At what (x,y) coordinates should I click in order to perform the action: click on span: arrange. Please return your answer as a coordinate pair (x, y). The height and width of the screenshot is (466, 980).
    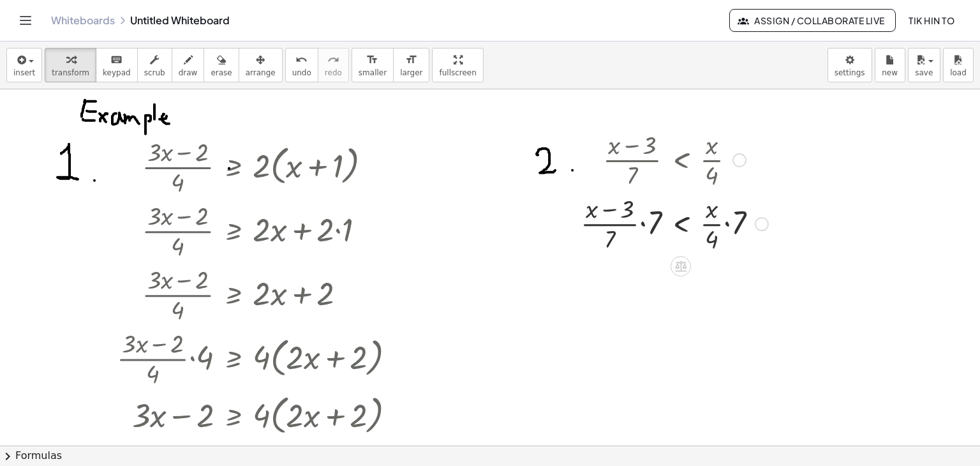
    Looking at the image, I should click on (260, 73).